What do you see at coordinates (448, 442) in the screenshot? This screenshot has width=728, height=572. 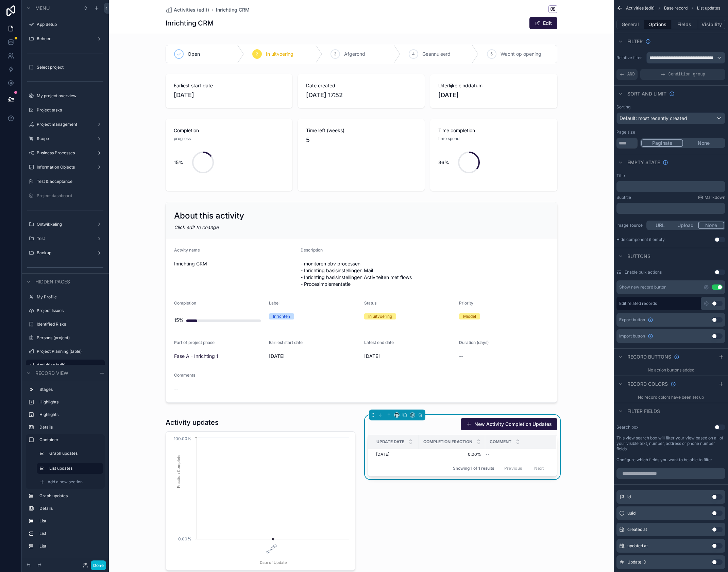 I see `span: Completion Fraction` at bounding box center [448, 442].